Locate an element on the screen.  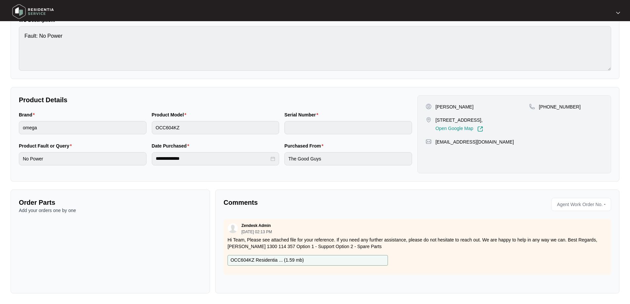
p: OCC604KZ Residentia ... ( 1.59 mb ) is located at coordinates (267, 260).